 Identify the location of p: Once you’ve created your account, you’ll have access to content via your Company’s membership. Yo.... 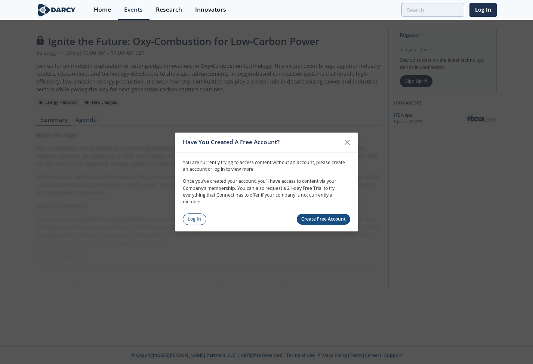
(267, 192).